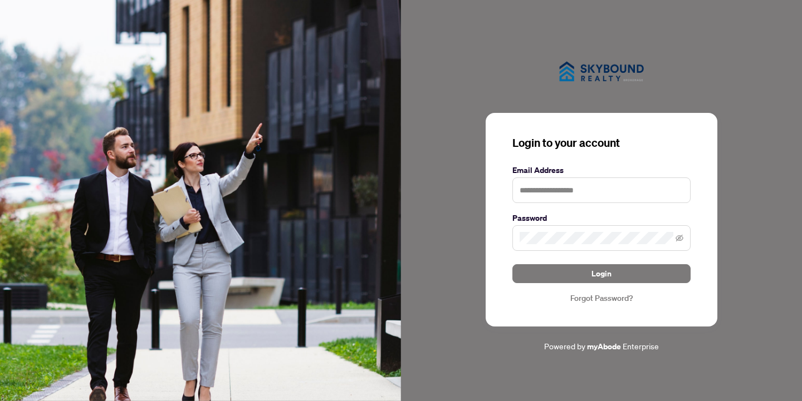 The height and width of the screenshot is (401, 802). Describe the element at coordinates (601, 274) in the screenshot. I see `span: Login` at that location.